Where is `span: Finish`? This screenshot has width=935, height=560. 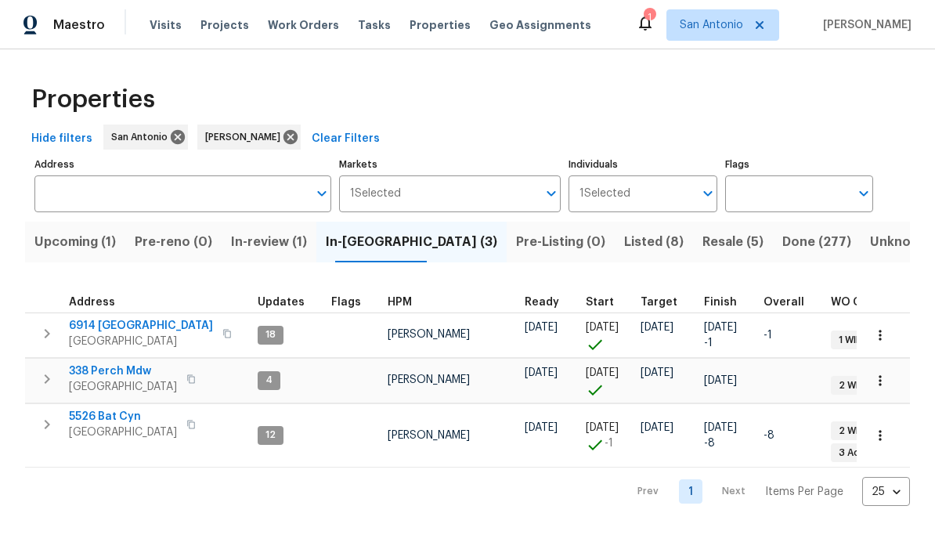
span: Finish is located at coordinates (720, 302).